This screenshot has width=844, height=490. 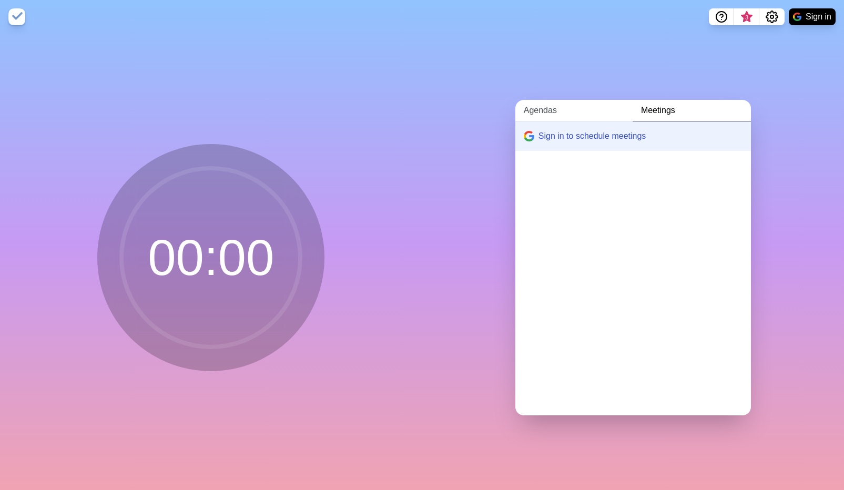 I want to click on button: Sign in to schedule meetings, so click(x=633, y=136).